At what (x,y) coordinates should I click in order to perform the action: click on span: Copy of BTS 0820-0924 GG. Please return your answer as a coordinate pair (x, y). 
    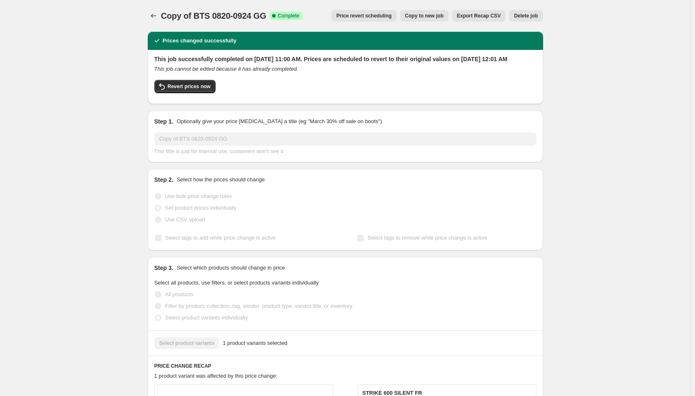
    Looking at the image, I should click on (213, 16).